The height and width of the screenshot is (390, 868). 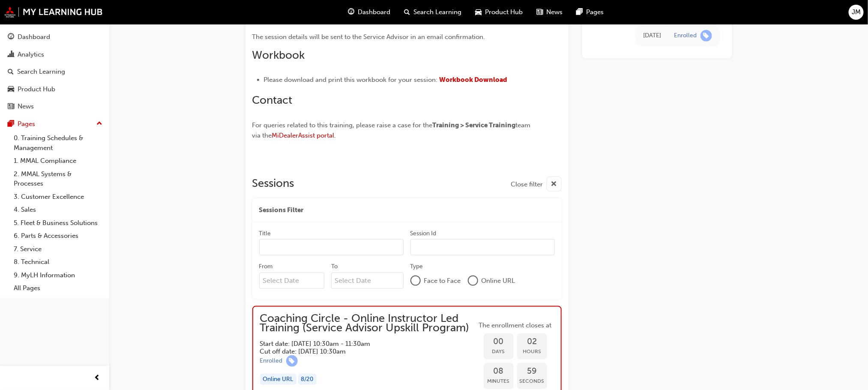 What do you see at coordinates (417, 267) in the screenshot?
I see `div: Type` at bounding box center [417, 267].